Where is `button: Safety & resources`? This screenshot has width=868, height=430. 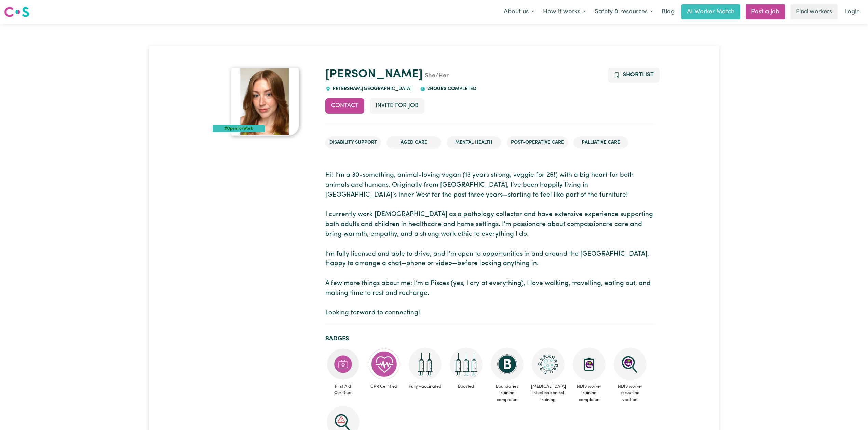 button: Safety & resources is located at coordinates (623, 12).